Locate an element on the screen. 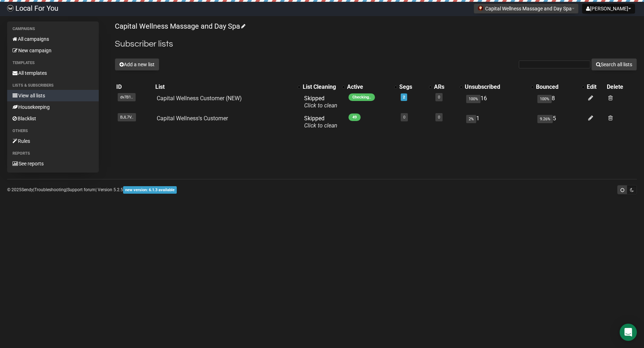 Image resolution: width=644 pixels, height=348 pixels. th: ID: No sort applied, sorting is disabled is located at coordinates (134, 87).